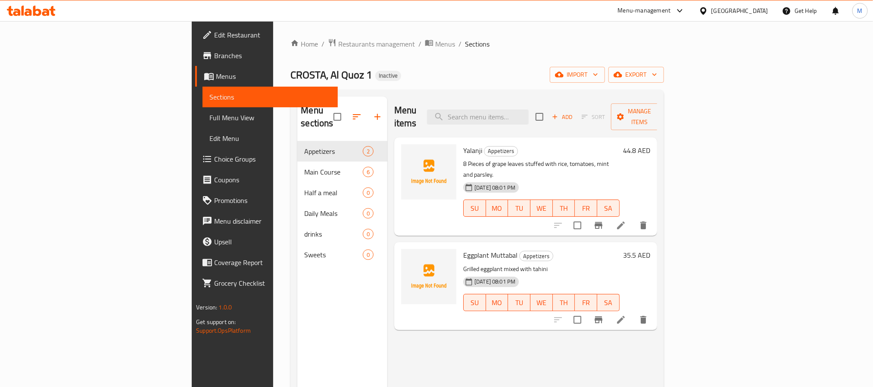 This screenshot has width=873, height=387. What do you see at coordinates (206, 307) in the screenshot?
I see `span: Version:` at bounding box center [206, 307].